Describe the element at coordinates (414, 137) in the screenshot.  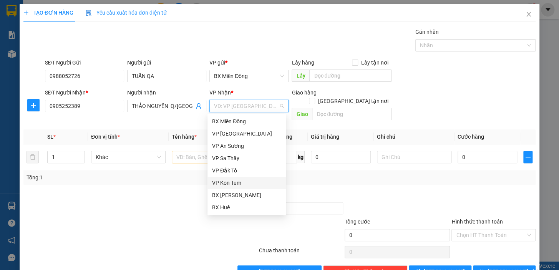
I see `th: Ghi chú` at that location.